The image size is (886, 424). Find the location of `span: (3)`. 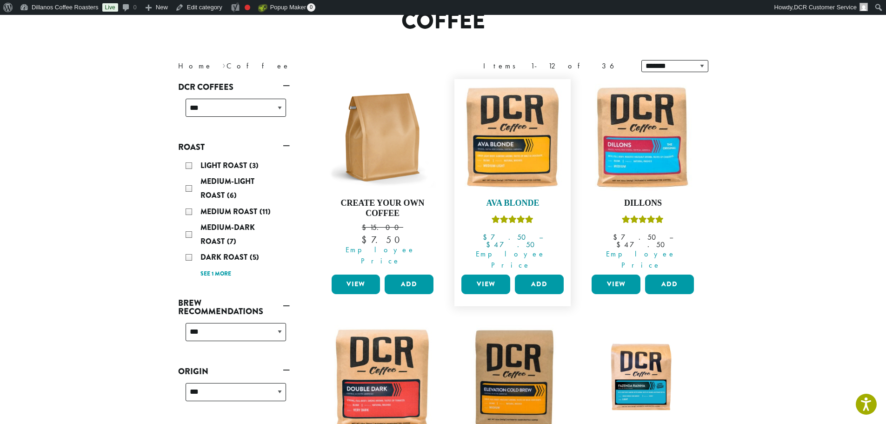

span: (3) is located at coordinates (254, 165).